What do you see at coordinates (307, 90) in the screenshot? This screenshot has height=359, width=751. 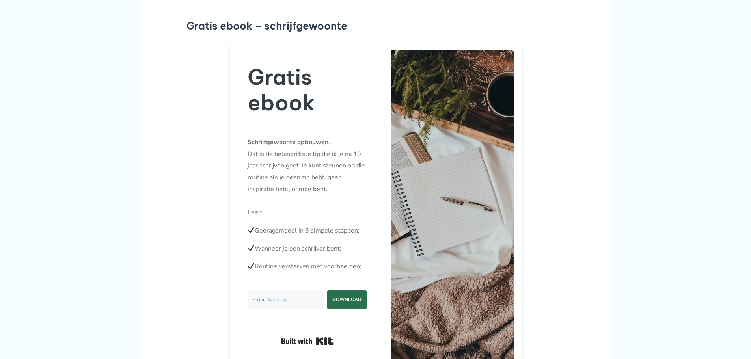 I see `h2: Gratis ebook` at bounding box center [307, 90].